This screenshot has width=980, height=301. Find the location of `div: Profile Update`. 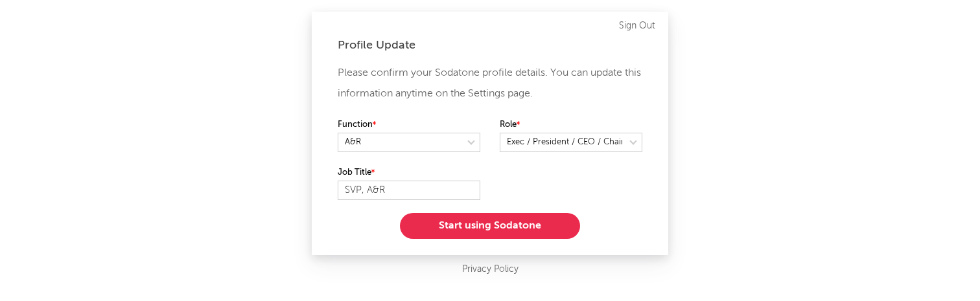

div: Profile Update is located at coordinates (490, 45).